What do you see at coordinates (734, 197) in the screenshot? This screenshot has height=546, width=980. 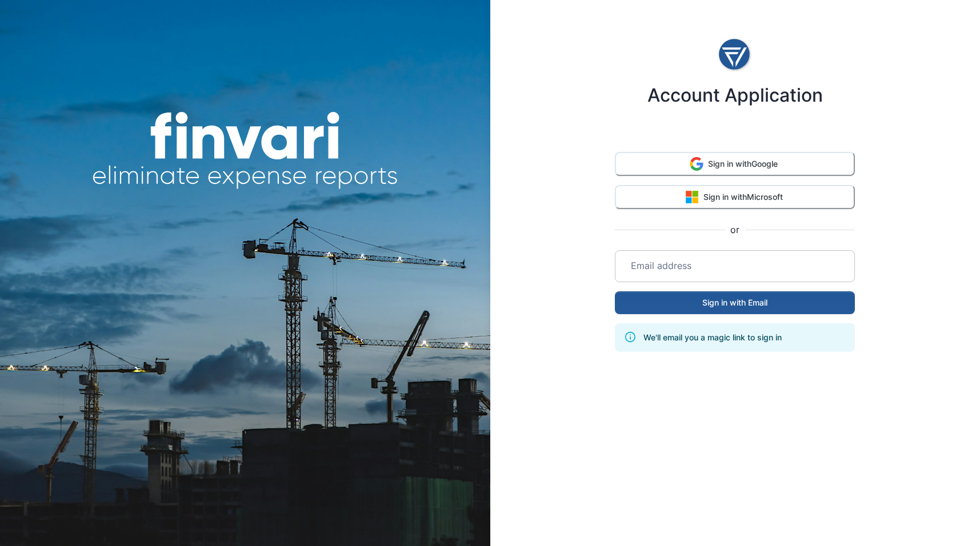 I see `button: Sign in withMicrosoft` at bounding box center [734, 197].